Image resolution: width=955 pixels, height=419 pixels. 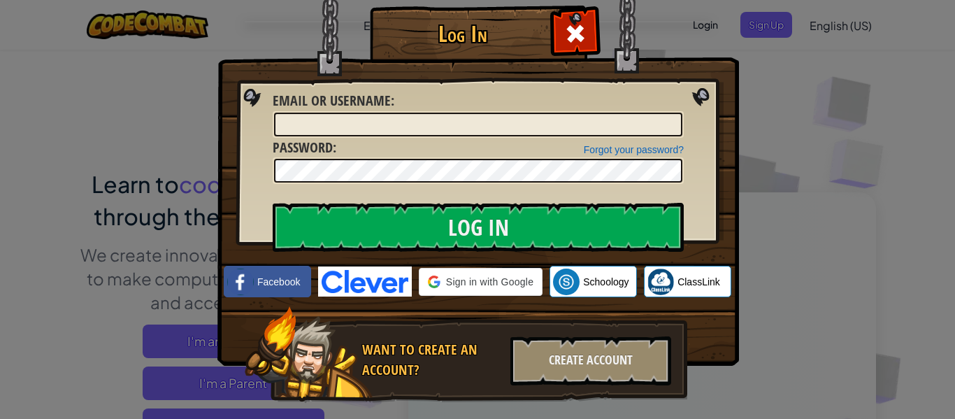 What do you see at coordinates (241, 282) in the screenshot?
I see `img: facebook_small.png` at bounding box center [241, 282].